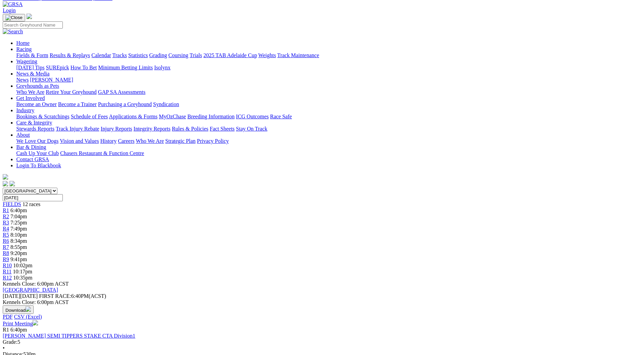 This screenshot has height=355, width=644. What do you see at coordinates (329, 92) in the screenshot?
I see `div: Greyhounds as Pets` at bounding box center [329, 92].